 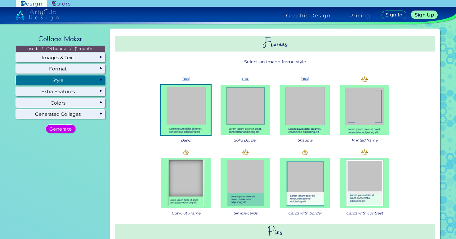 I want to click on img: frame_outline.jpg, so click(x=245, y=110).